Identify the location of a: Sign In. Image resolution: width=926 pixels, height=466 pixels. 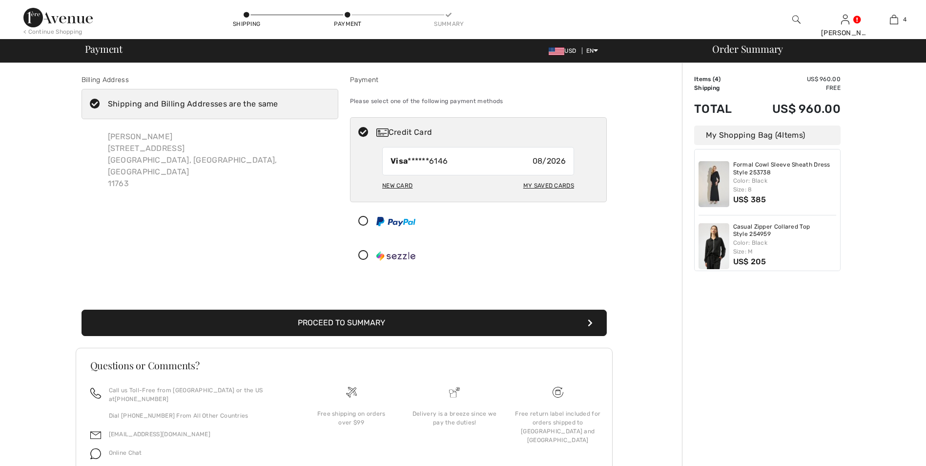
(845, 19).